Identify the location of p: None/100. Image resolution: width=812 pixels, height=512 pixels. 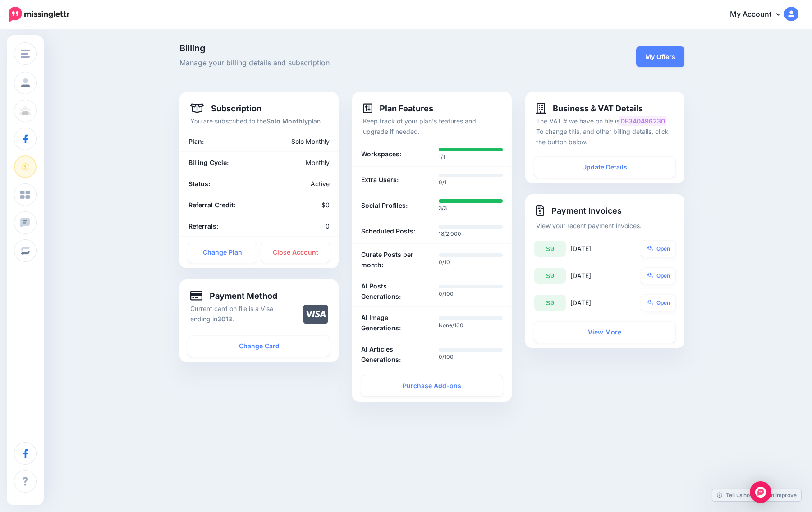
(470, 326).